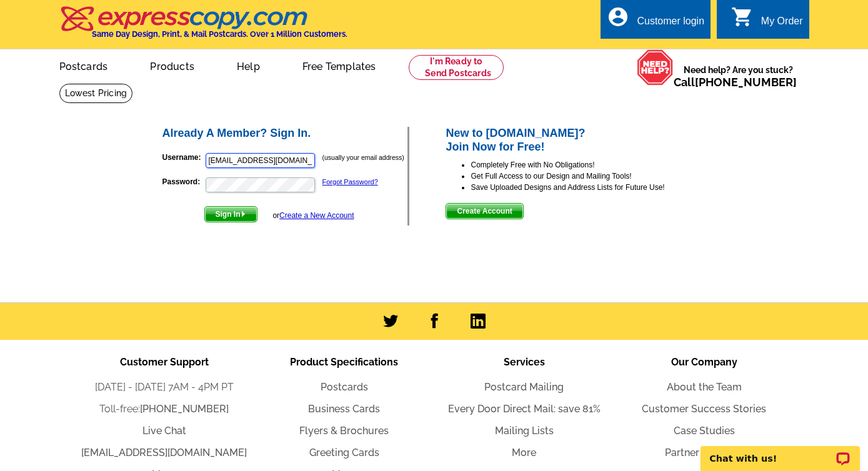 The width and height of the screenshot is (868, 471). I want to click on a: shopping_cart My Order, so click(767, 22).